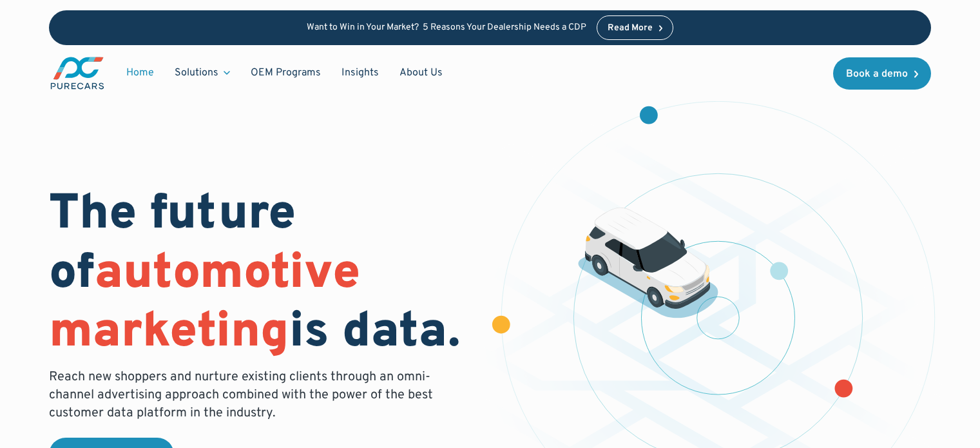 The width and height of the screenshot is (980, 448). Describe the element at coordinates (648, 263) in the screenshot. I see `img: illustration of a vehicle` at that location.